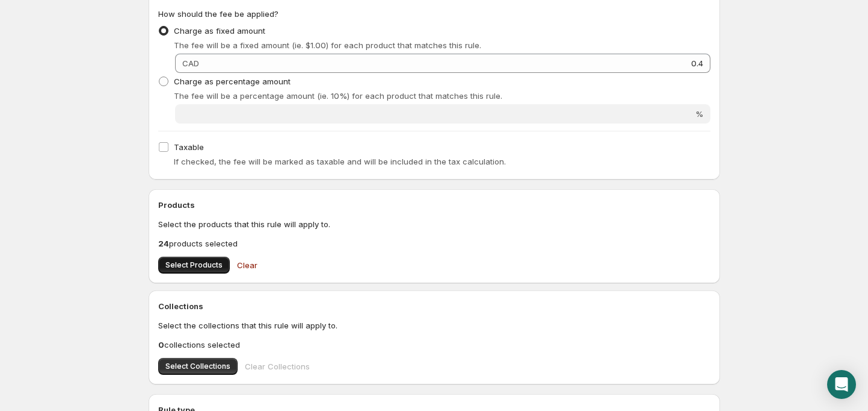 The width and height of the screenshot is (868, 411). Describe the element at coordinates (163, 243) in the screenshot. I see `b: 24` at that location.